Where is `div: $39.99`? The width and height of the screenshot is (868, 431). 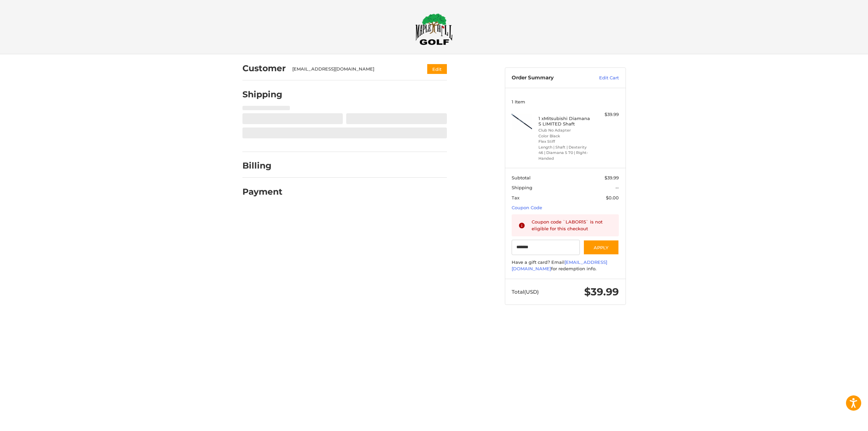
div: $39.99 is located at coordinates (605, 115).